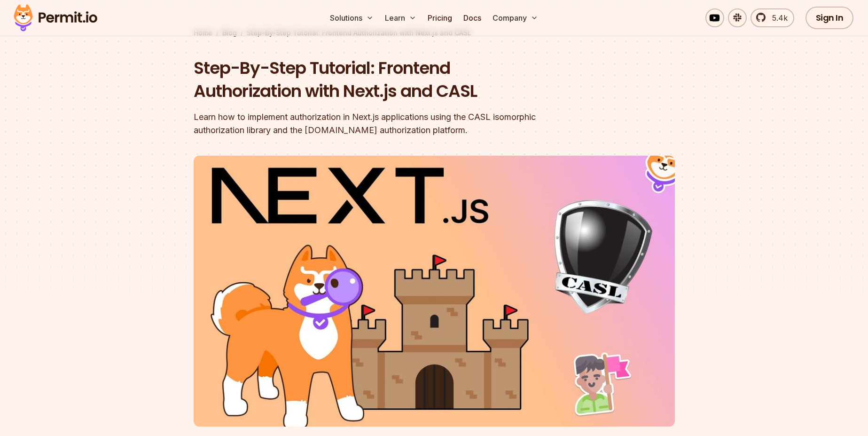 The width and height of the screenshot is (868, 436). Describe the element at coordinates (374, 80) in the screenshot. I see `h1: Step-By-Step Tutorial: Frontend Authorization with Next.js and CASL` at that location.